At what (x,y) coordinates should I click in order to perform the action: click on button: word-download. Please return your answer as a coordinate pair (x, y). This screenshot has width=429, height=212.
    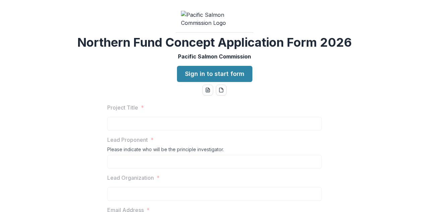
    Looking at the image, I should click on (208, 90).